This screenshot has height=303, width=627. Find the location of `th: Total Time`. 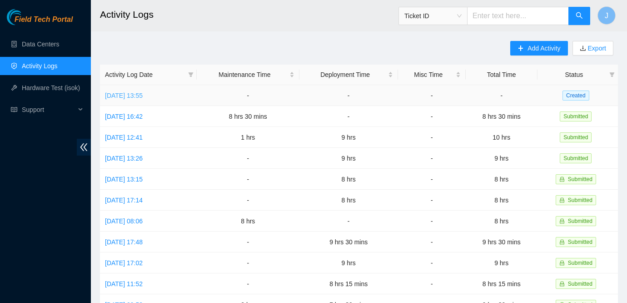

th: Total Time is located at coordinates (502, 75).